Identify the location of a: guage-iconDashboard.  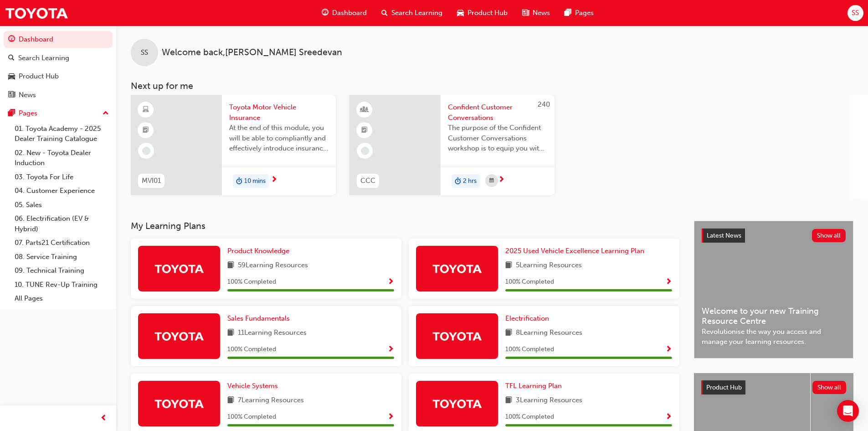
(344, 13).